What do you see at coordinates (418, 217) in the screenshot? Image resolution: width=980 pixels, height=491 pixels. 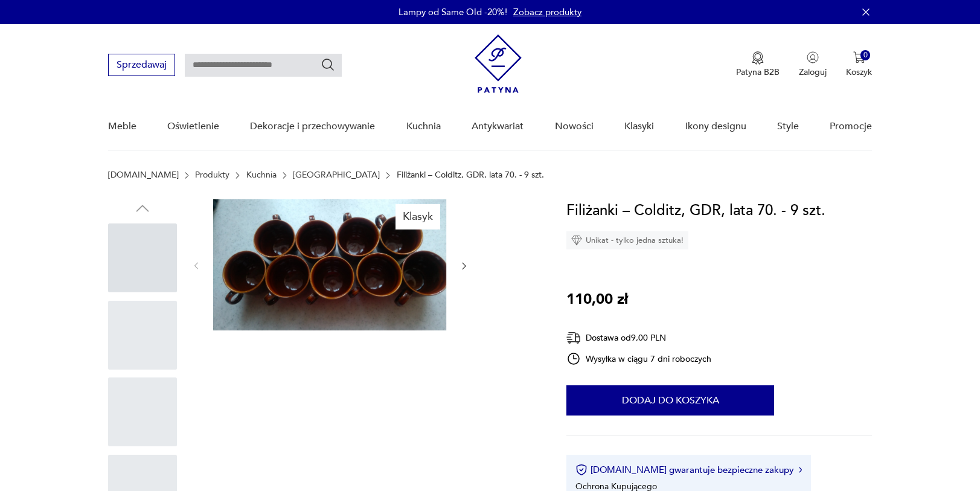 I see `div: Klasyk` at bounding box center [418, 217].